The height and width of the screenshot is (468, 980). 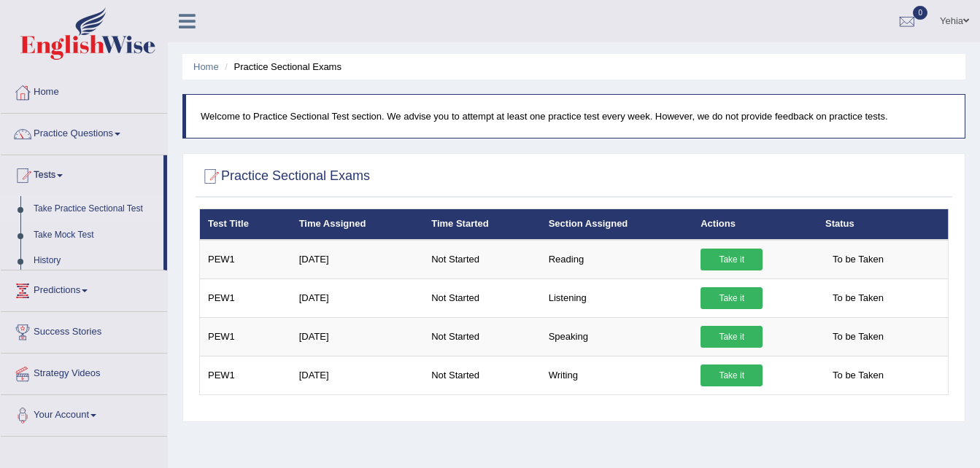 I want to click on a: History, so click(x=95, y=261).